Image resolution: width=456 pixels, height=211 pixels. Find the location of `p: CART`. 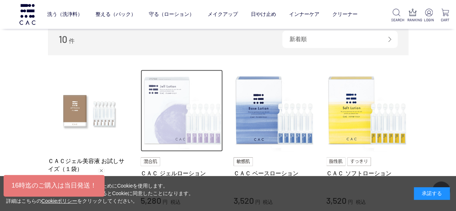

p: CART is located at coordinates (445, 20).